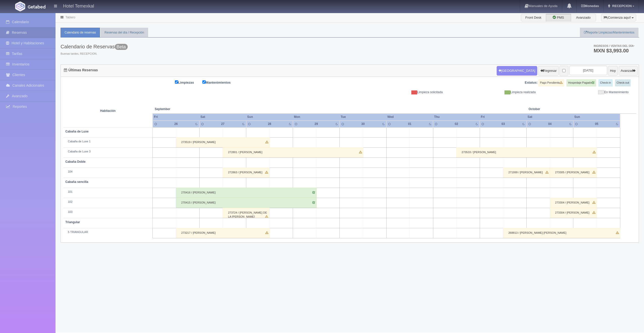 This screenshot has height=333, width=644. Describe the element at coordinates (400, 92) in the screenshot. I see `div: Limpieza solicitada` at that location.